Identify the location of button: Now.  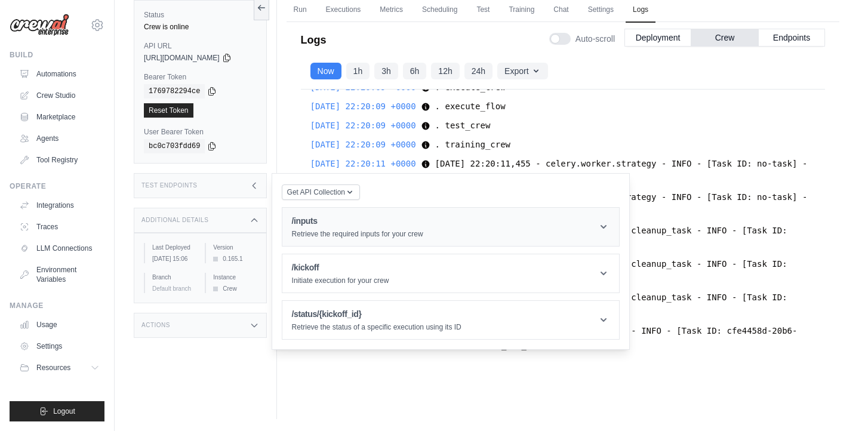
(326, 71).